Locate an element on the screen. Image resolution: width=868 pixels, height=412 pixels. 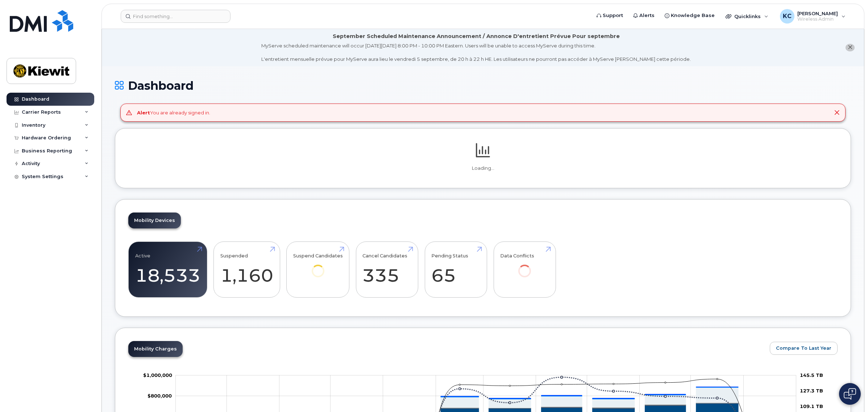
tspan: 145.5 TB is located at coordinates (811, 375).